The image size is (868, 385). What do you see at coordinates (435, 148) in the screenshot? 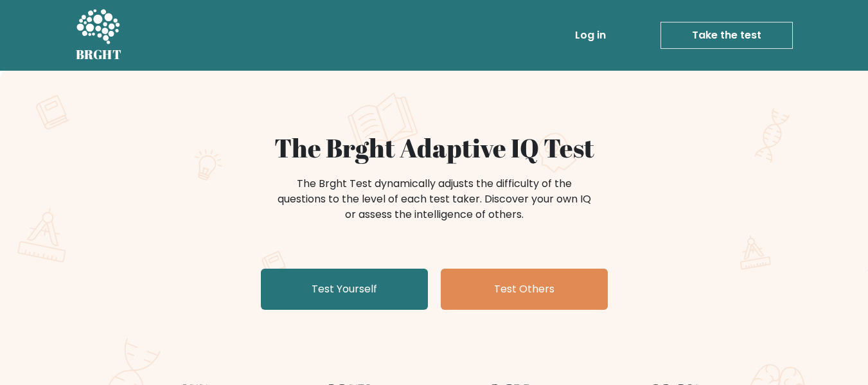
I see `h1: The Brght Adaptive IQ Test` at bounding box center [435, 148].